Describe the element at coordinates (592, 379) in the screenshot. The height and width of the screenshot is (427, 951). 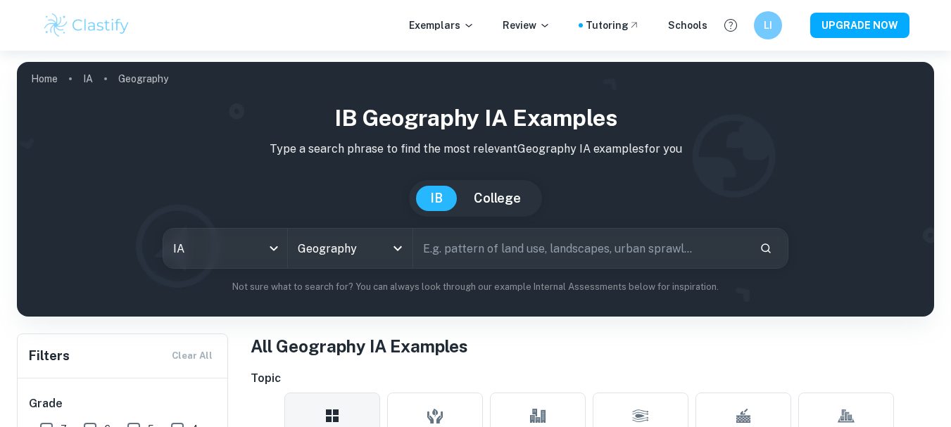
I see `h6: Topic` at that location.